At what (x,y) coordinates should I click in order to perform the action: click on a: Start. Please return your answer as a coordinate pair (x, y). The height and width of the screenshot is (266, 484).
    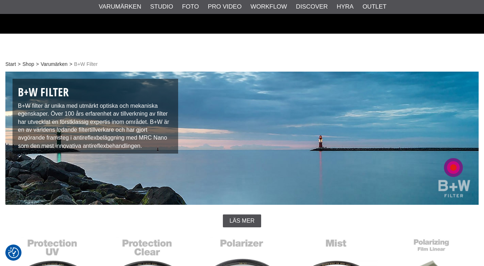
    Looking at the image, I should click on (11, 64).